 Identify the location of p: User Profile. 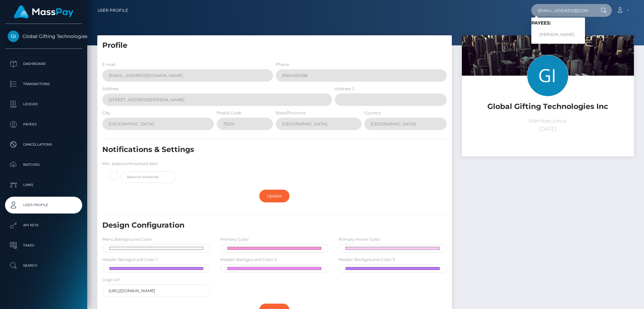
(44, 205).